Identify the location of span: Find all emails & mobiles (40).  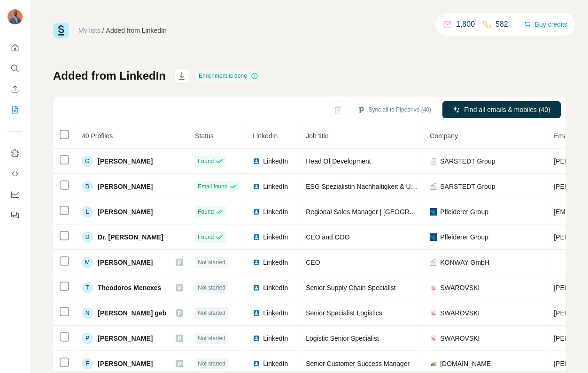
(507, 110).